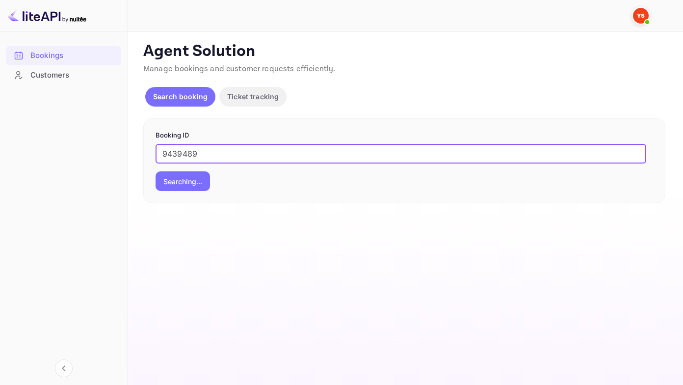 Image resolution: width=683 pixels, height=385 pixels. What do you see at coordinates (401, 154) in the screenshot?
I see `input: Enter Booking ID (e.g., 63782194)` at bounding box center [401, 154].